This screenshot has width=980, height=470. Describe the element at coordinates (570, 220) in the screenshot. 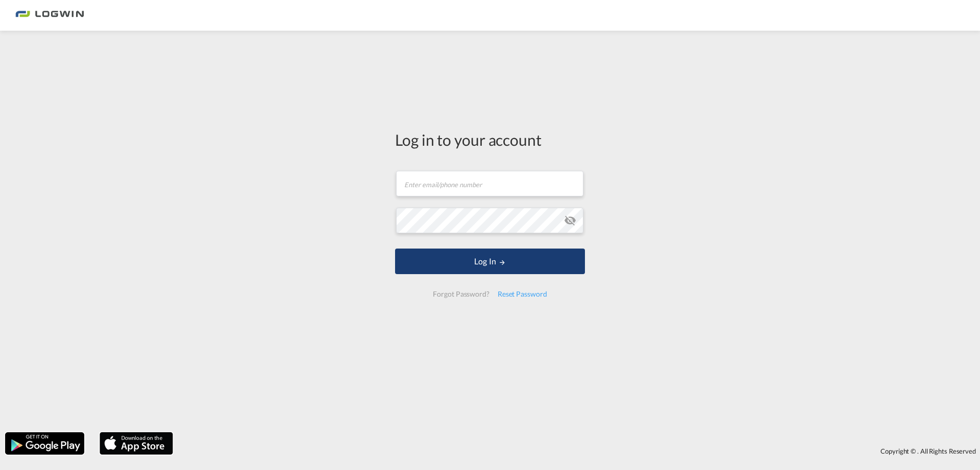

I see `md-icon: icon-eye-off` at that location.